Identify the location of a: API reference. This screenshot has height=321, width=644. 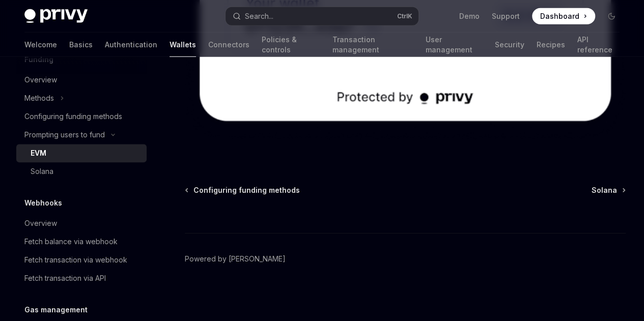
(598, 45).